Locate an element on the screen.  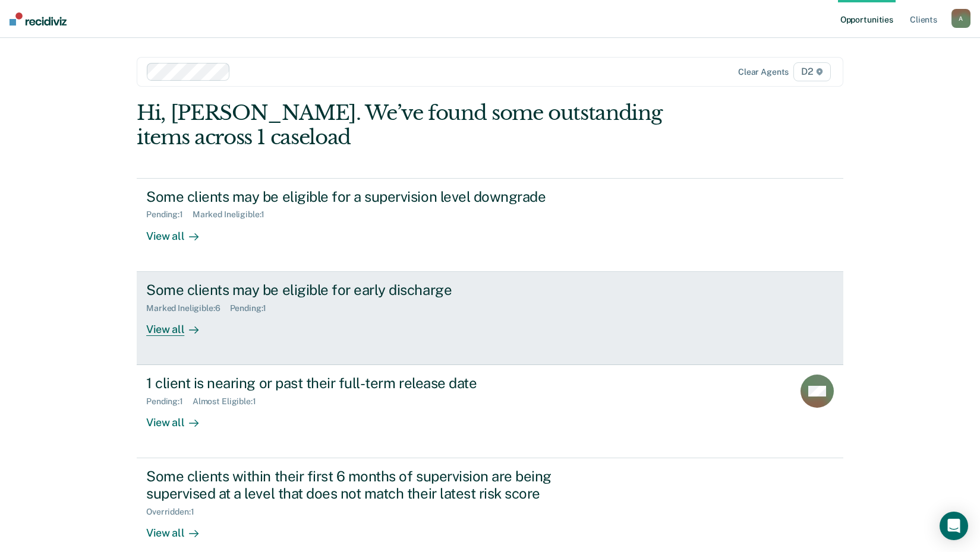
div: Some clients may be eligible for early discharge is located at coordinates (355, 290).